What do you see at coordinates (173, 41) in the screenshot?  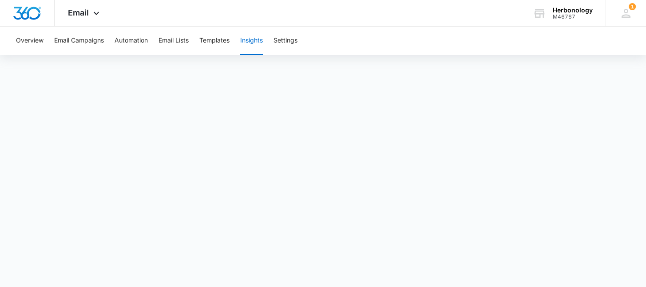 I see `button: Email Lists` at bounding box center [173, 41].